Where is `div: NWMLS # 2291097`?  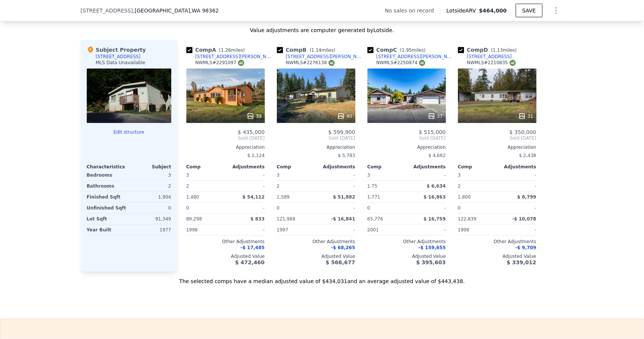 div: NWMLS # 2291097 is located at coordinates (220, 63).